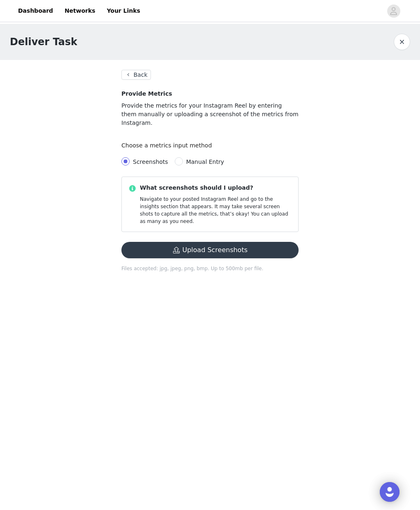  Describe the element at coordinates (210, 250) in the screenshot. I see `span: Upload Screenshots` at that location.